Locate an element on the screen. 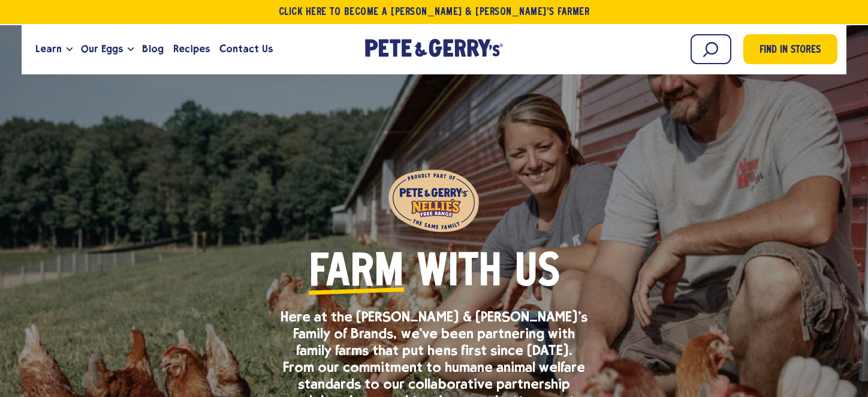 This screenshot has height=397, width=868. span: Farm is located at coordinates (356, 273).